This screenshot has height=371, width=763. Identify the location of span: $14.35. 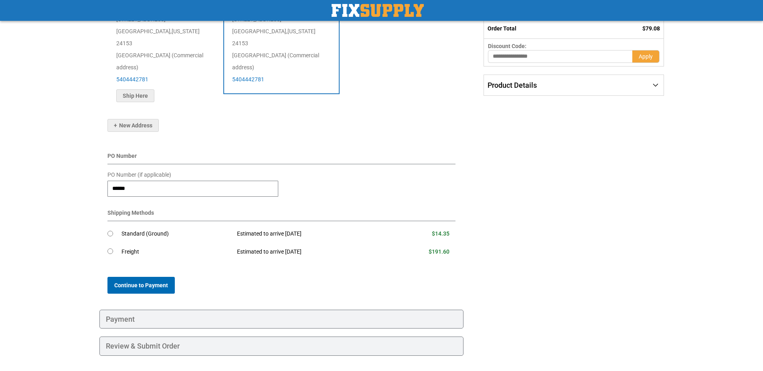
(441, 234).